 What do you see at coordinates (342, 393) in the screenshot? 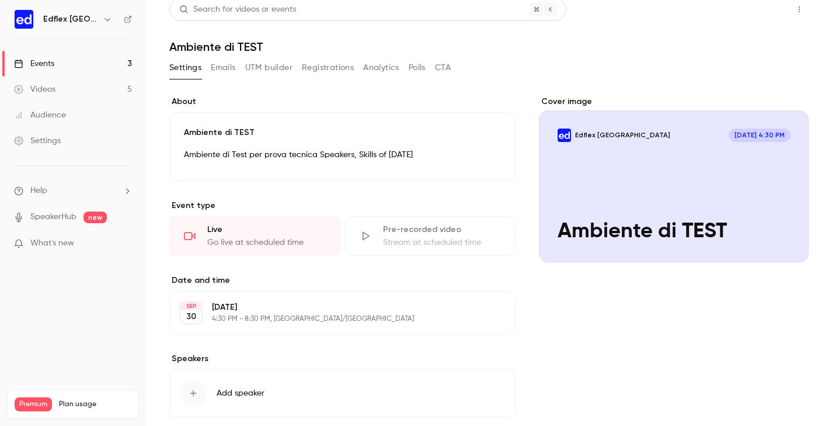
I see `button: Add speaker` at bounding box center [342, 393].